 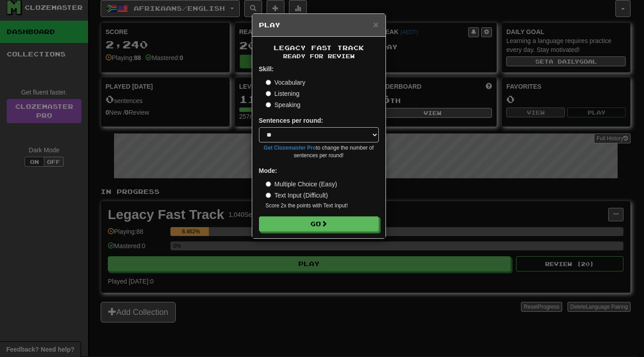 What do you see at coordinates (319, 224) in the screenshot?
I see `button: Go` at bounding box center [319, 224].